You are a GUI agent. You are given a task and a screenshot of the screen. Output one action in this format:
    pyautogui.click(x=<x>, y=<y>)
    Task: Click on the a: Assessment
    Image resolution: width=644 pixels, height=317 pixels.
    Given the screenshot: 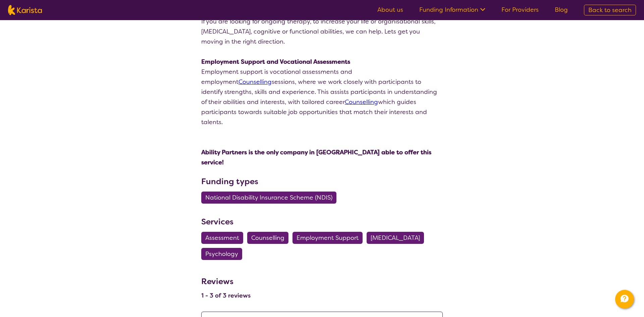 What is the action you would take?
    pyautogui.click(x=224, y=238)
    